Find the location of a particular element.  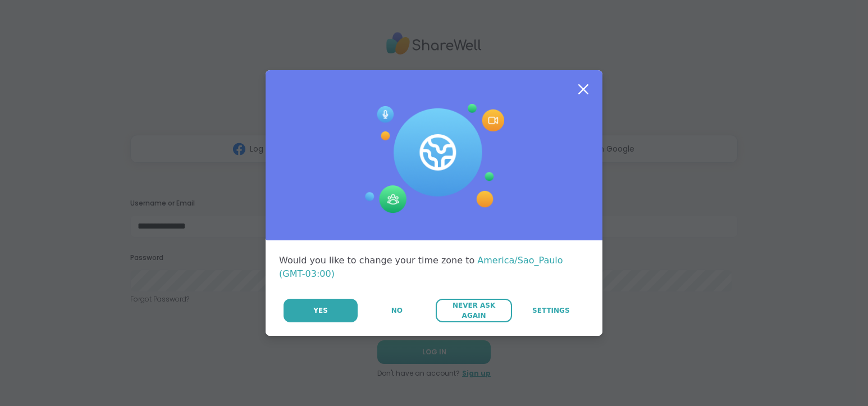

span: Never Ask Again is located at coordinates (473, 311).